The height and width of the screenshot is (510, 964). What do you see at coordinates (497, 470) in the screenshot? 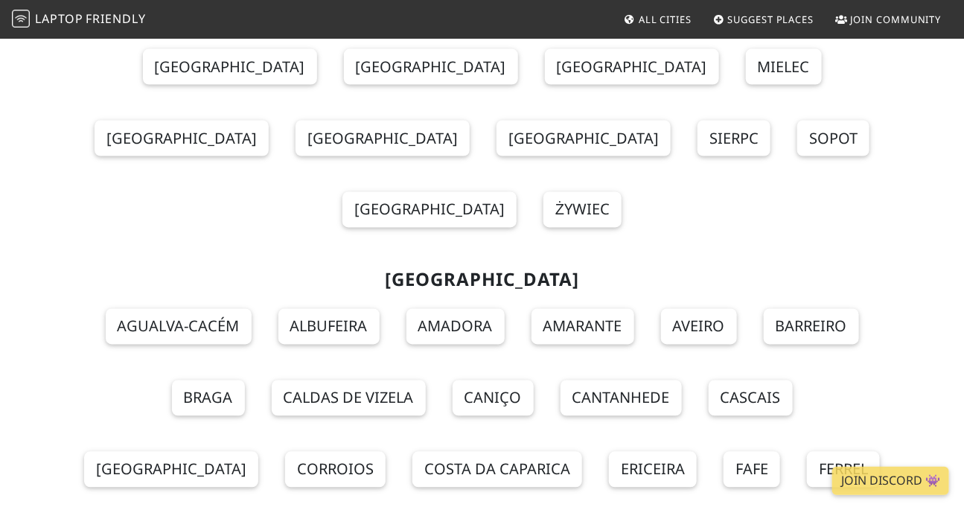
I see `a: Costa da Caparica` at bounding box center [497, 470].